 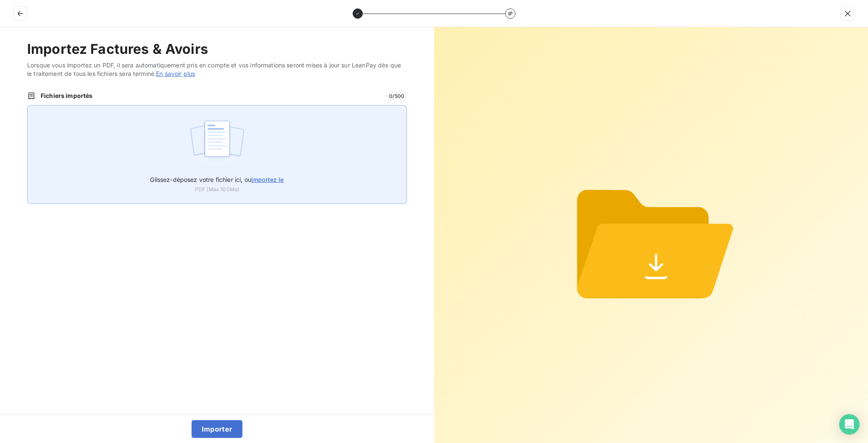 What do you see at coordinates (217, 69) in the screenshot?
I see `span: Lorsque vous importez un PDF, il sera automatiquement pris en compte et vos informations seront m...` at bounding box center [217, 69].